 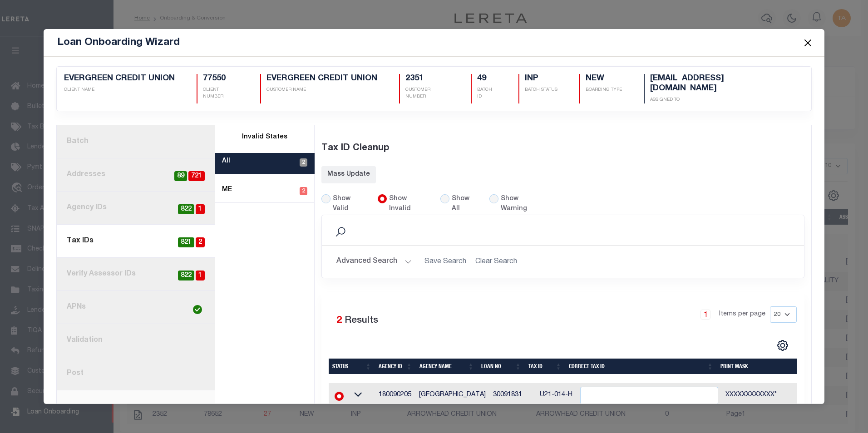 What do you see at coordinates (427, 93) in the screenshot?
I see `p: CUSTOMER NUMBER` at bounding box center [427, 93].